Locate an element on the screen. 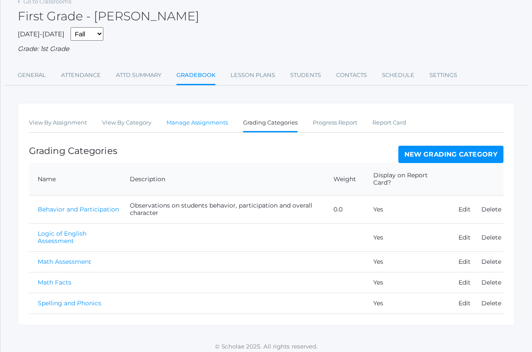 The width and height of the screenshot is (532, 352). td: 0.0 is located at coordinates (344, 209).